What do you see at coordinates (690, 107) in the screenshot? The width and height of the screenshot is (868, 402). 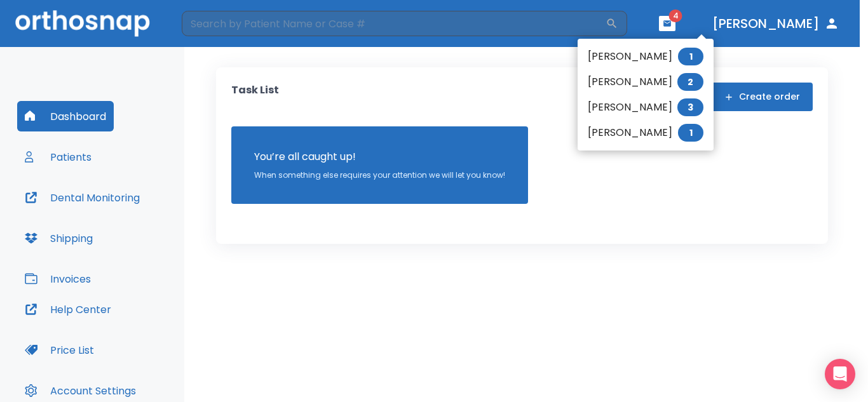 I see `span: 3` at bounding box center [690, 107].